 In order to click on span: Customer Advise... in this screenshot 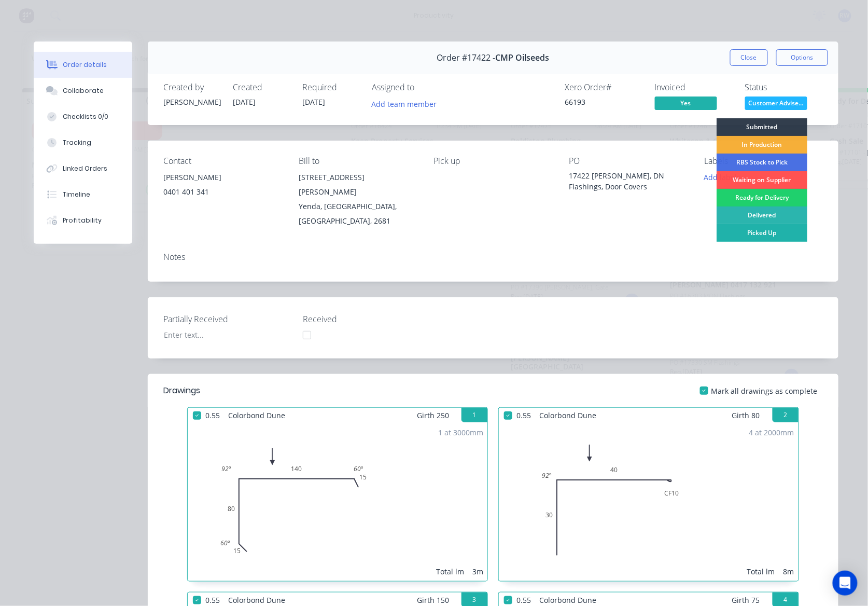, I will do `click(776, 103)`.